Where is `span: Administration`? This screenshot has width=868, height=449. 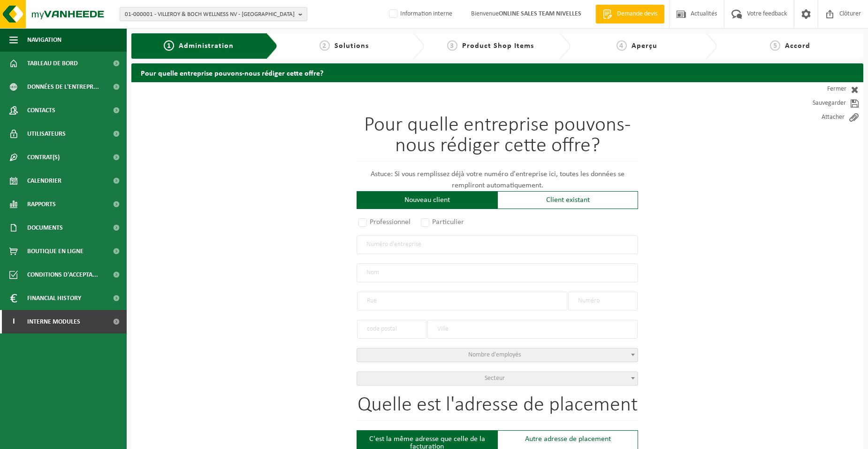
span: Administration is located at coordinates (206, 46).